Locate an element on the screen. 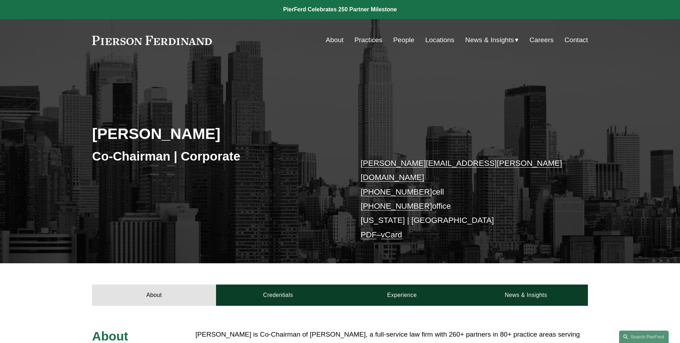 The image size is (680, 343). a: Careers is located at coordinates (542, 40).